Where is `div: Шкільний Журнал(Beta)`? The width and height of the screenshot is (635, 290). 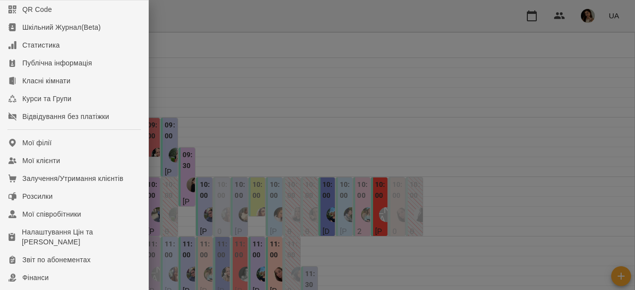 div: Шкільний Журнал(Beta) is located at coordinates (62, 27).